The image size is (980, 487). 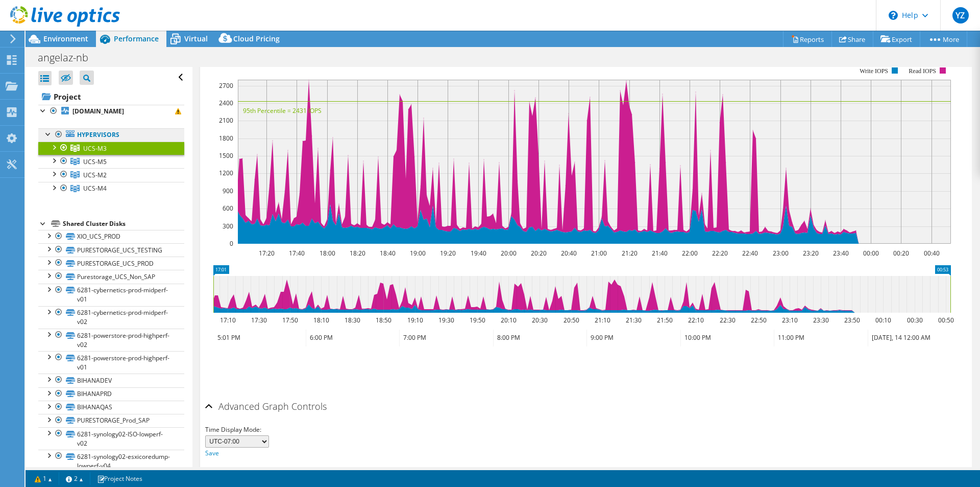 I want to click on text: 20:40, so click(x=569, y=253).